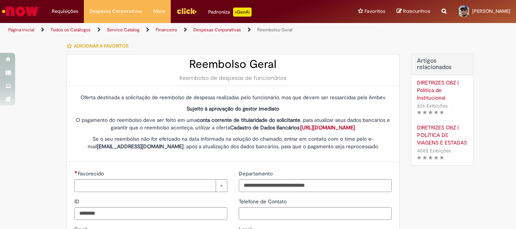  Describe the element at coordinates (217, 30) in the screenshot. I see `a: Despesas Corporativas` at that location.